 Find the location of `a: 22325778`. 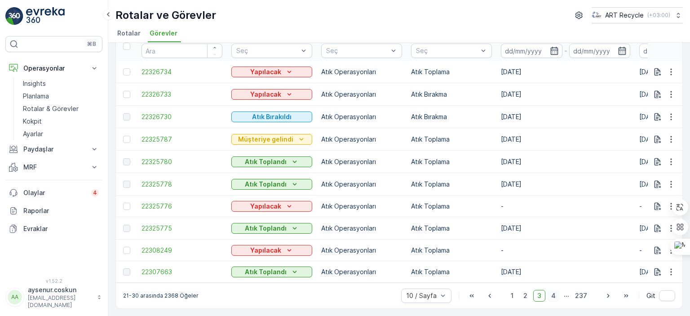

a: 22325778 is located at coordinates (182, 184).